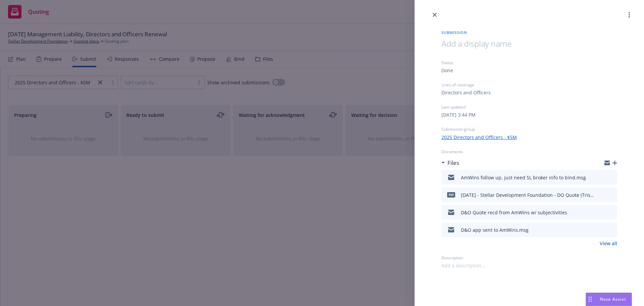 The width and height of the screenshot is (644, 306). Describe the element at coordinates (629, 14) in the screenshot. I see `a: more` at that location.